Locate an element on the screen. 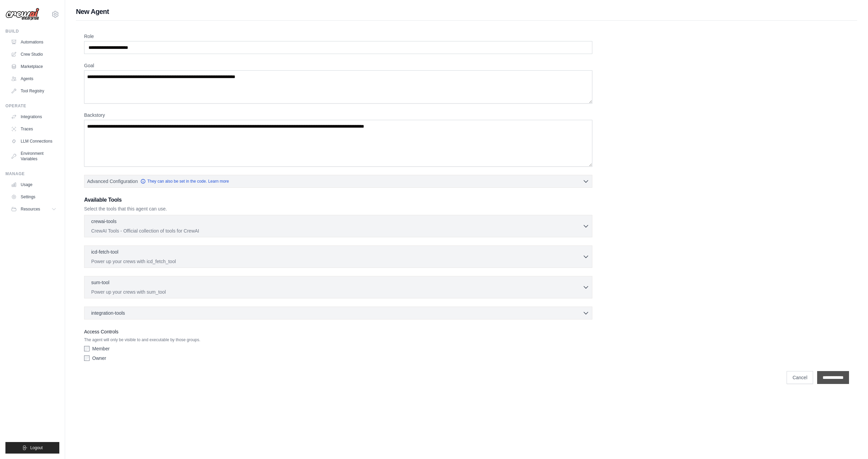  div: Operate is located at coordinates (32, 106).